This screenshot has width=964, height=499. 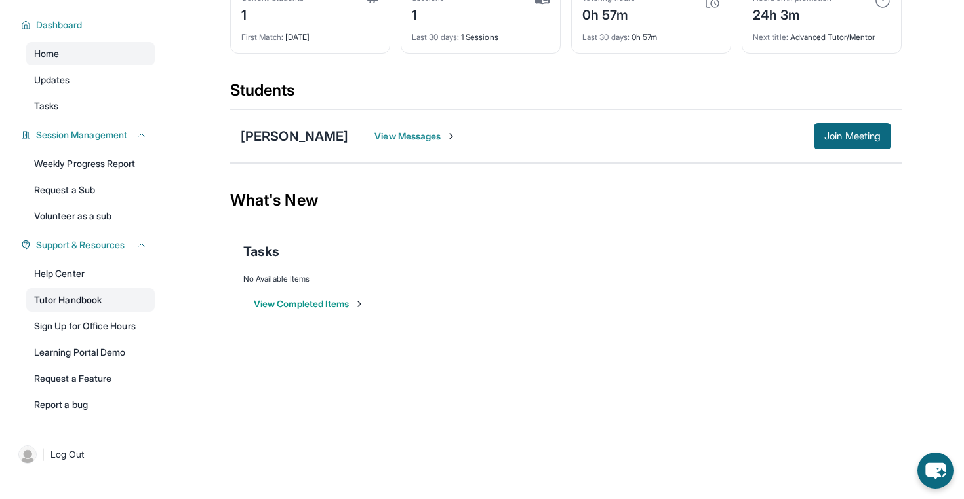 I want to click on span: Join Meeting, so click(x=852, y=136).